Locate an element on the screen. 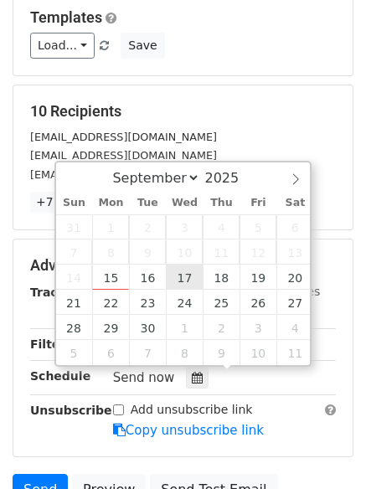 The width and height of the screenshot is (366, 489). span: October 5, 2025 is located at coordinates (74, 352).